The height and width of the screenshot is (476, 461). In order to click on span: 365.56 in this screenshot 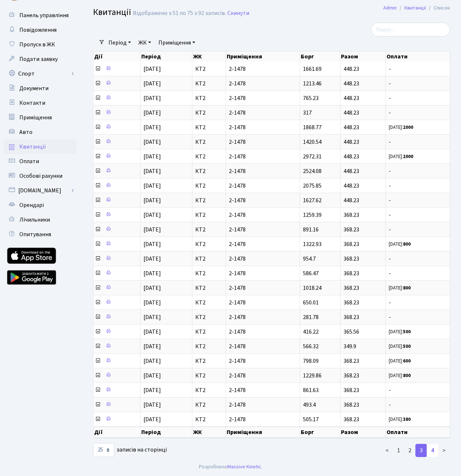, I will do `click(351, 332)`.